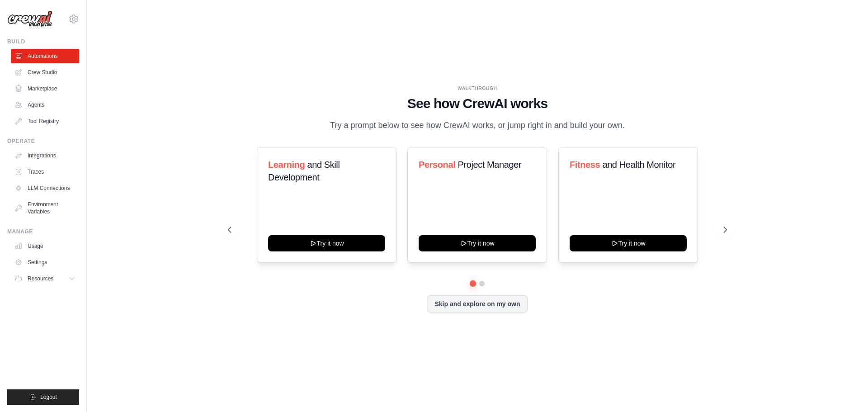 Image resolution: width=868 pixels, height=412 pixels. Describe the element at coordinates (45, 56) in the screenshot. I see `a: Automations` at that location.